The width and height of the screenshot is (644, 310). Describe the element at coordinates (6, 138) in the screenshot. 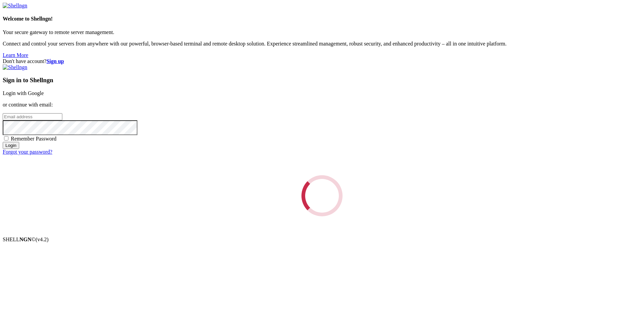

I see `input: Remember Password` at that location.